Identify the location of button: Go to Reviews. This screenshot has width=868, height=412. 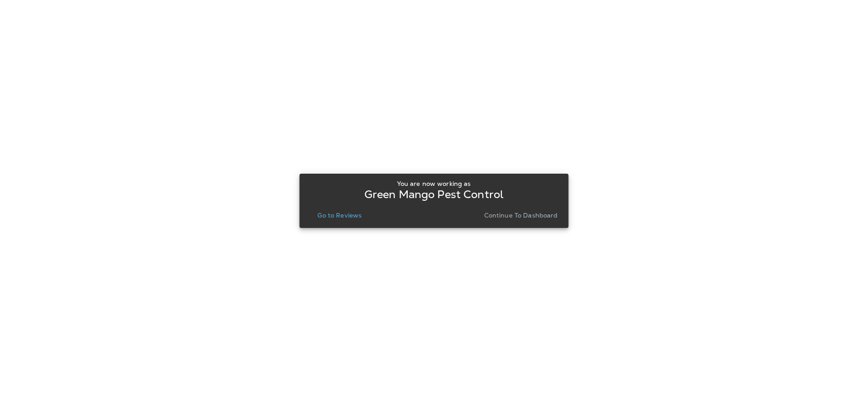
(340, 215).